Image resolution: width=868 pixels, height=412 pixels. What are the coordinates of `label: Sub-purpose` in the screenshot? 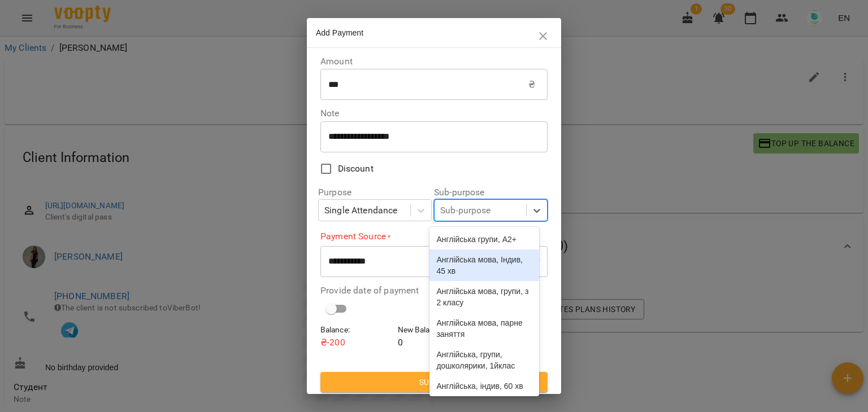 It's located at (491, 192).